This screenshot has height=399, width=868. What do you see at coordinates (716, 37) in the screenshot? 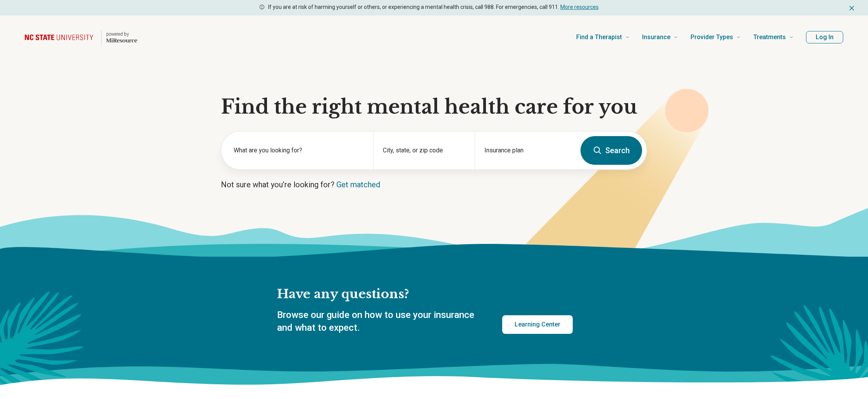
I see `a: Provider Types` at bounding box center [716, 37].